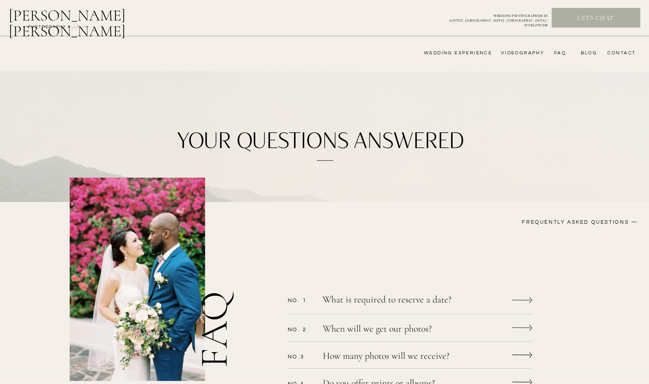 The width and height of the screenshot is (649, 384). I want to click on nav: videography, so click(522, 53).